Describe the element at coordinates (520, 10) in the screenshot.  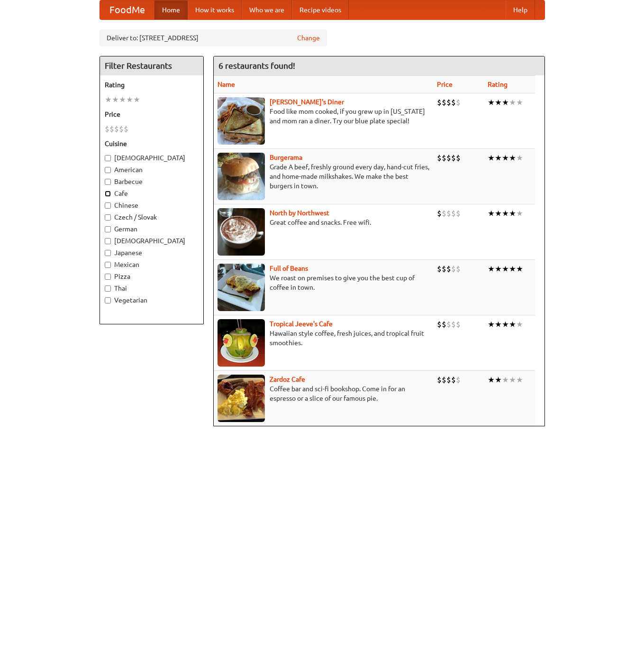
I see `a: Help` at that location.